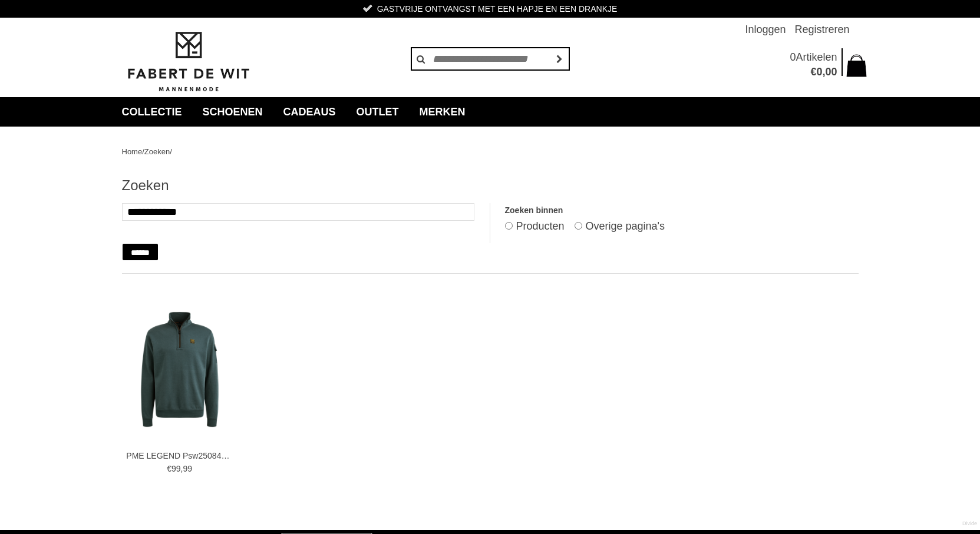 This screenshot has height=534, width=980. I want to click on a: PME LEGEND Psw2508423 Truien, so click(179, 456).